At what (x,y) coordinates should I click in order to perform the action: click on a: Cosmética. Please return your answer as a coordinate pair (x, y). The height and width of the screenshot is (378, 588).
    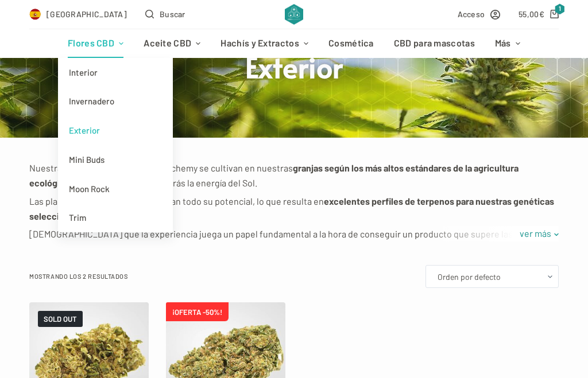
    Looking at the image, I should click on (351, 43).